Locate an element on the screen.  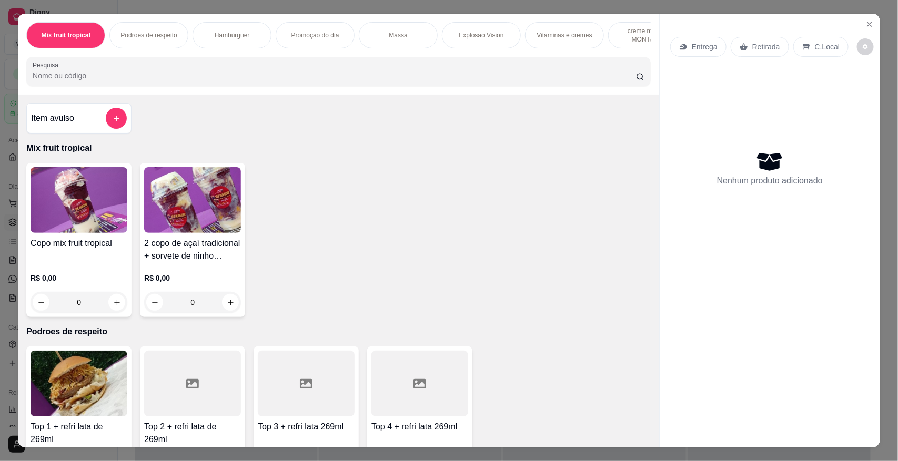
h4: Item avulso is located at coordinates (53, 118).